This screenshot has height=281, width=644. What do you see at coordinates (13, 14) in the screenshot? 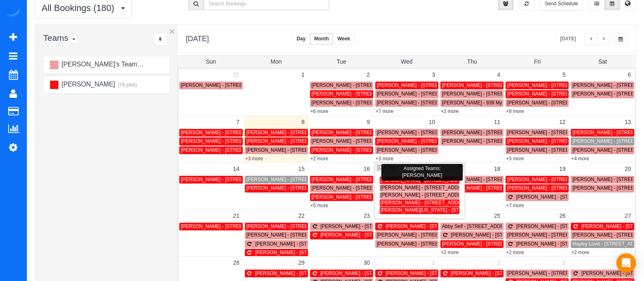
I see `img: Automaid Logo` at bounding box center [13, 14].